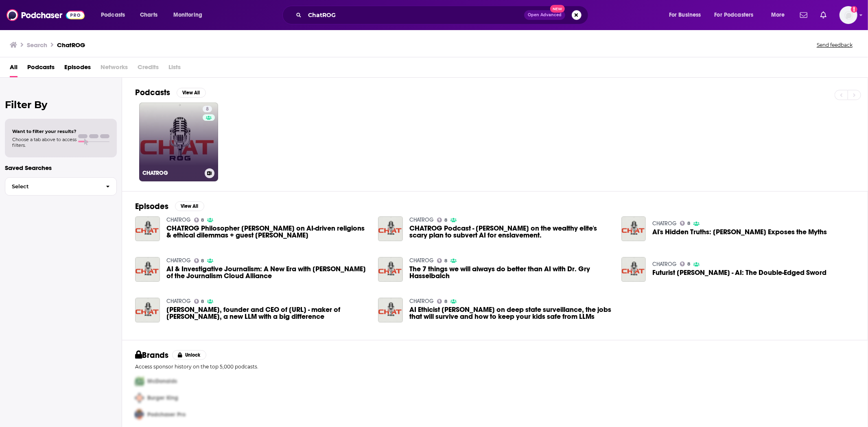  Describe the element at coordinates (148, 15) in the screenshot. I see `a: Charts` at that location.